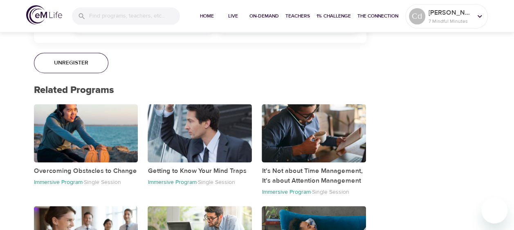 This screenshot has width=514, height=230. What do you see at coordinates (44, 15) in the screenshot?
I see `img: logo` at bounding box center [44, 15].